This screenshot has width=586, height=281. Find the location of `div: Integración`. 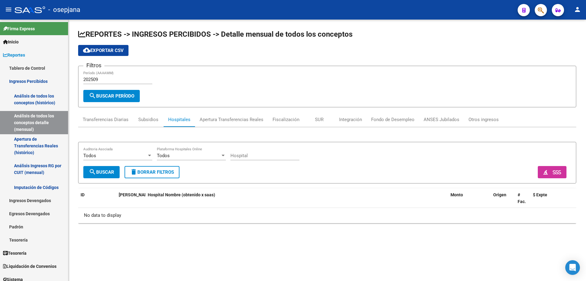

div: Integración is located at coordinates (350, 119).